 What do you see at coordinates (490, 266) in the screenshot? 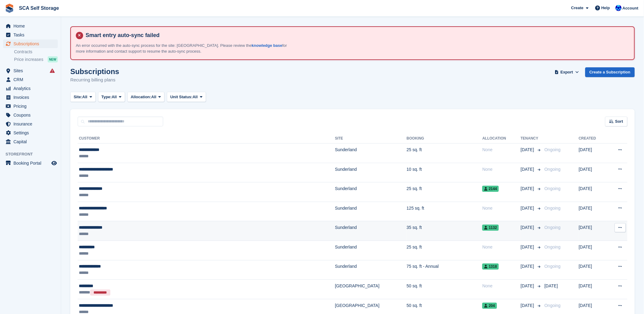
I see `span: 1318` at bounding box center [490, 266].